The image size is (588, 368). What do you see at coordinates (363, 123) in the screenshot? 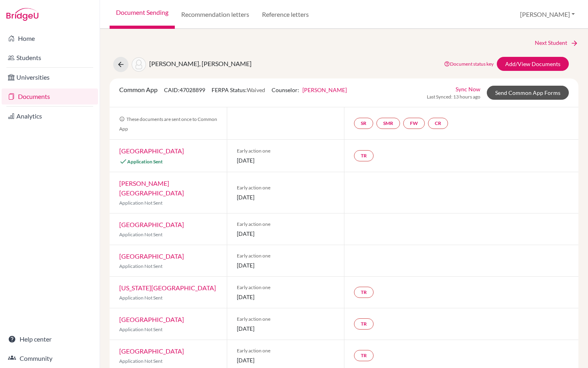
I see `a: SR` at bounding box center [363, 123].